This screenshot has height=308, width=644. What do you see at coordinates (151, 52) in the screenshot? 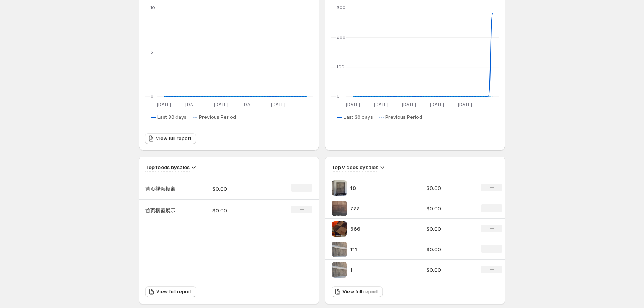
I see `text: 5` at bounding box center [151, 52].